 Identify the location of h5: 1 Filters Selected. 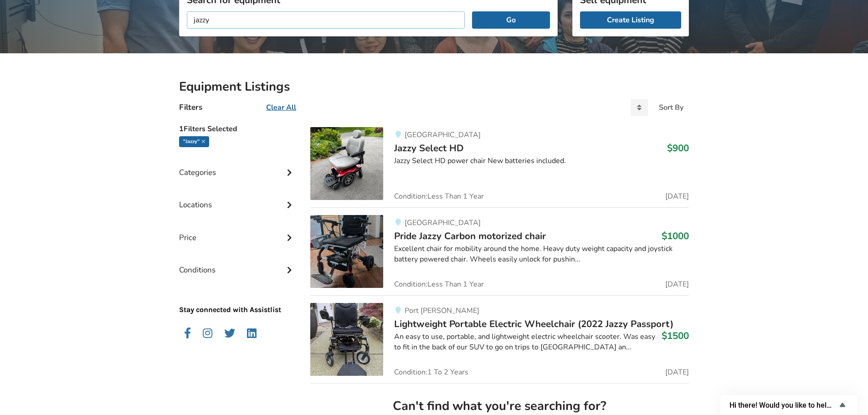
(238, 128).